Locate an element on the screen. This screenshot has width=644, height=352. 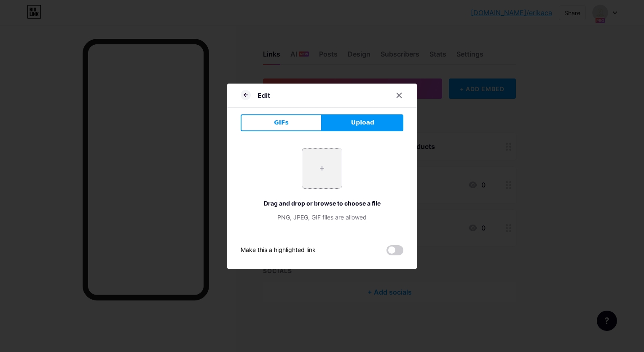
button: Upload is located at coordinates (362, 123).